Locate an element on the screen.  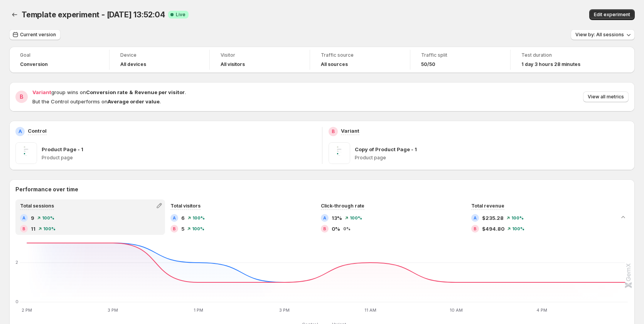
h4: All visitors is located at coordinates (233, 64).